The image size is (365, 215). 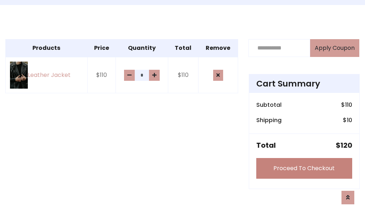 What do you see at coordinates (349, 105) in the screenshot?
I see `span: 110` at bounding box center [349, 105].